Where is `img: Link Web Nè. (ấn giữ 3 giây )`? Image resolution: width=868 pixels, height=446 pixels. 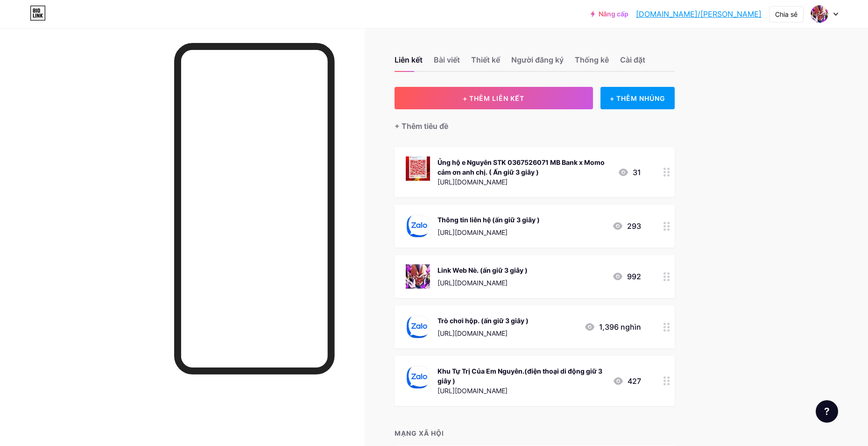
img: Link Web Nè. (ấn giữ 3 giây ) is located at coordinates (418, 276).